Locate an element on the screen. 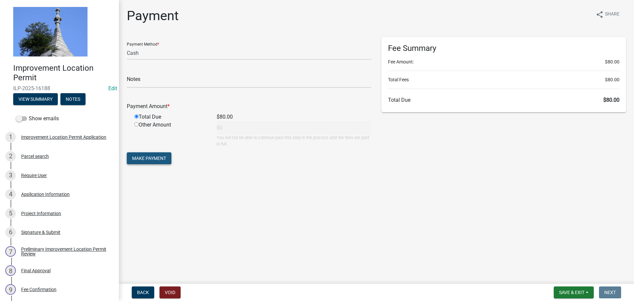 The height and width of the screenshot is (301, 634). img: Decatur County, Indiana is located at coordinates (50, 32).